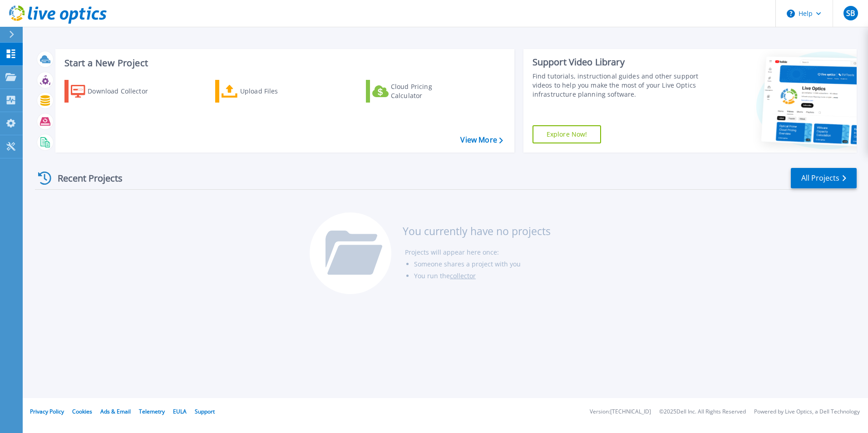  I want to click on li: You run the, so click(482, 276).